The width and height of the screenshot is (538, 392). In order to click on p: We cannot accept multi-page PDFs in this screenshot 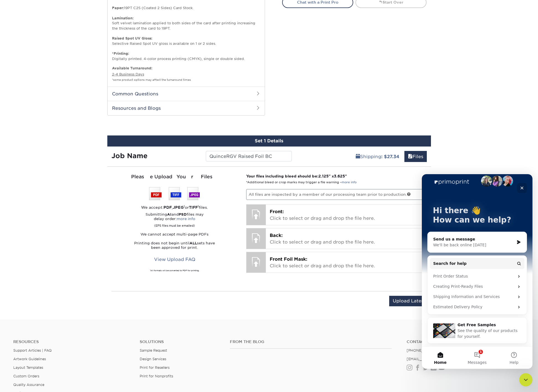, I will do `click(175, 235)`.